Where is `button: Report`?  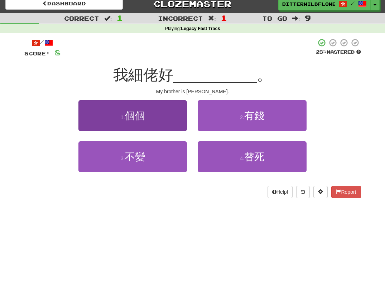
button: Report is located at coordinates (346, 192).